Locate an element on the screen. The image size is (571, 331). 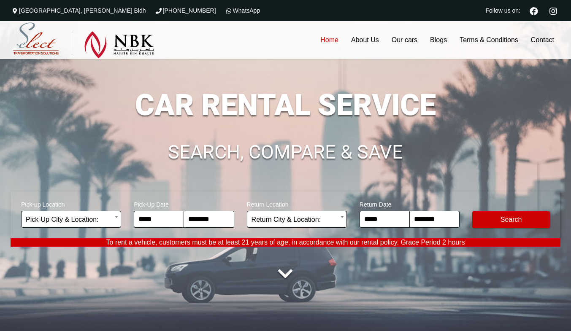
span: Return Date is located at coordinates (409, 203).